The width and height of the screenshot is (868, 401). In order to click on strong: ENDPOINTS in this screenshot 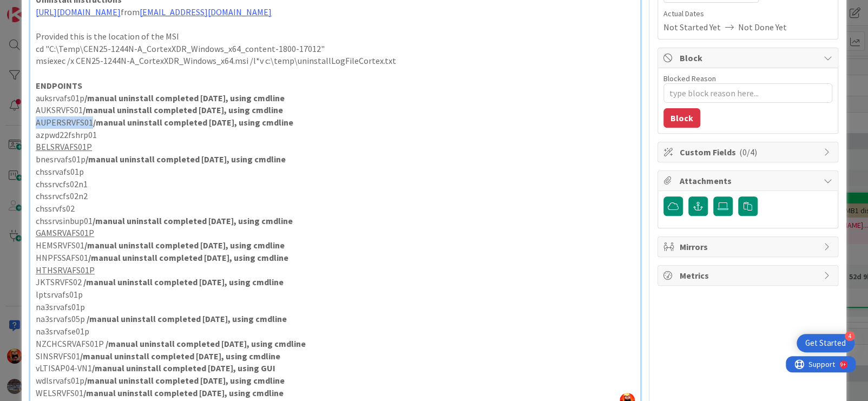, I will do `click(59, 85)`.